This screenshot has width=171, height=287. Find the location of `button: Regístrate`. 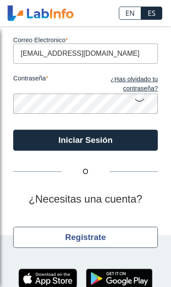

button: Regístrate is located at coordinates (86, 237).